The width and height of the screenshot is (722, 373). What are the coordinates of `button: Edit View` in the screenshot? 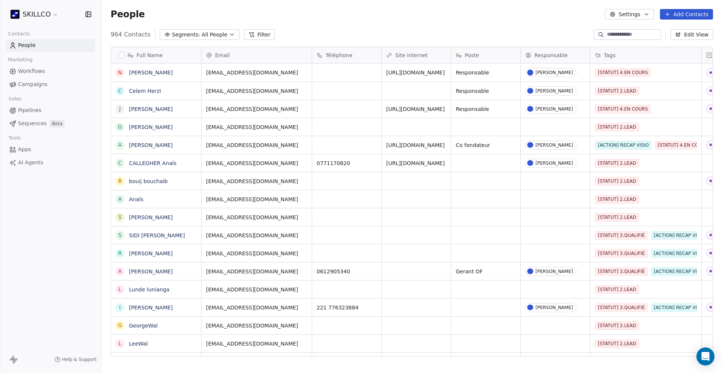 It's located at (691, 35).